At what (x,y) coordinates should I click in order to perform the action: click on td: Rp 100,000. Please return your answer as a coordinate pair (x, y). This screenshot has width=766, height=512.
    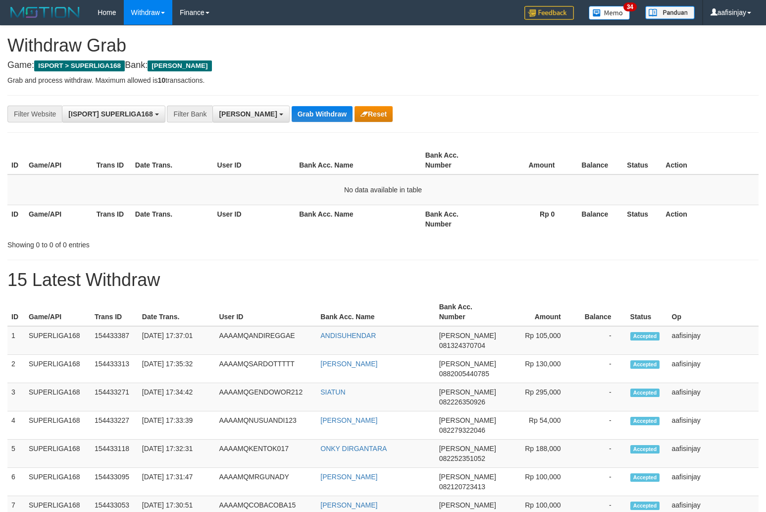
    Looking at the image, I should click on (538, 481).